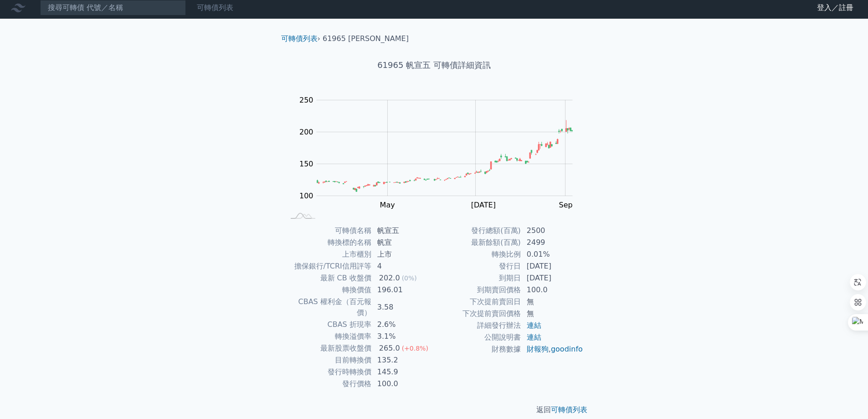 The height and width of the screenshot is (419, 868). Describe the element at coordinates (328, 307) in the screenshot. I see `td: CBAS 權利金（百元報價）` at that location.